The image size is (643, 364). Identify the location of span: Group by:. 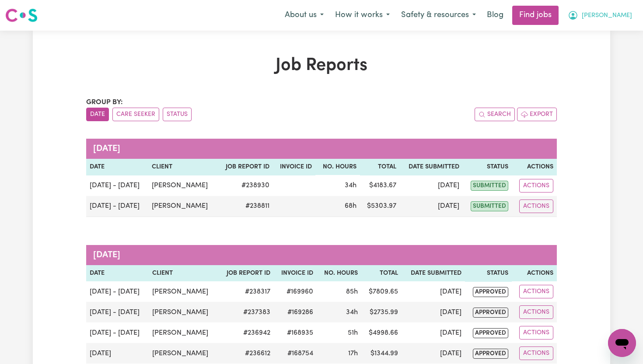
(105, 102).